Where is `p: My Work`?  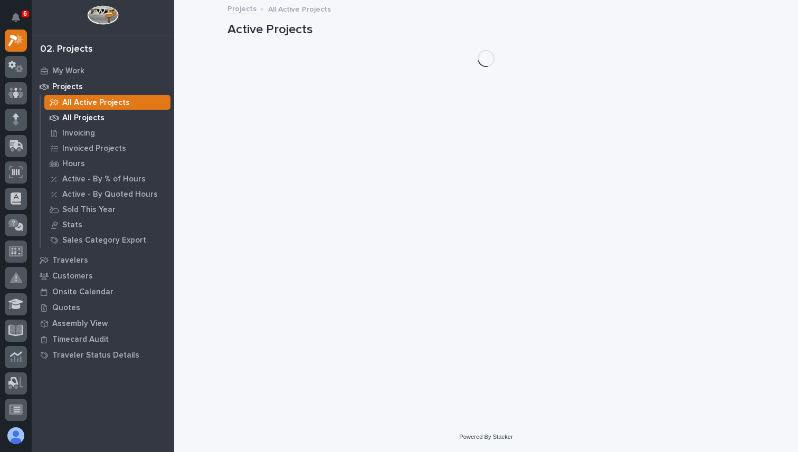 p: My Work is located at coordinates (68, 71).